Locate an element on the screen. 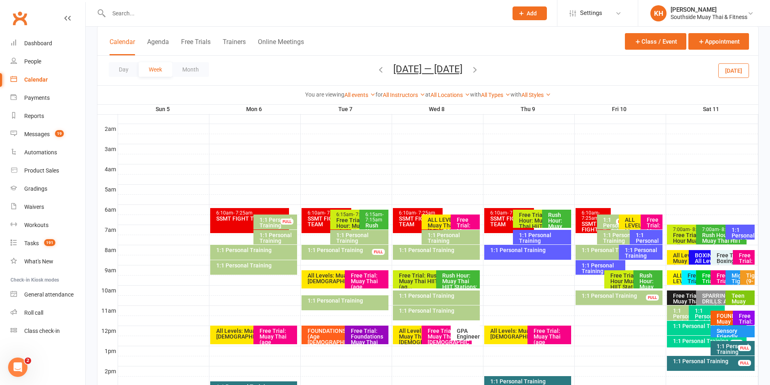 This screenshot has height=385, width=770. th: 6am is located at coordinates (108, 209).